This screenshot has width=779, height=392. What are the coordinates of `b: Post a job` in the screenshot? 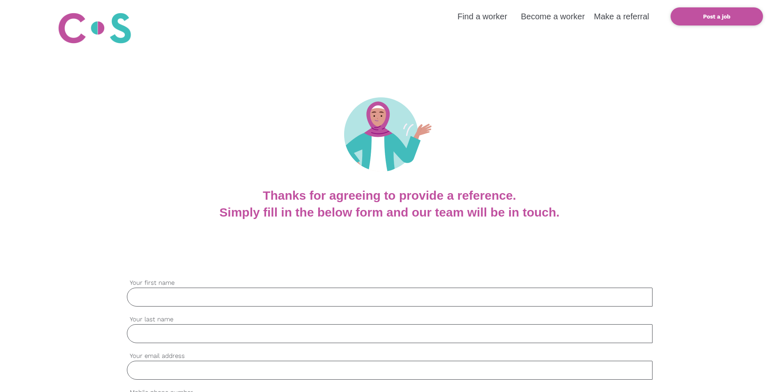 It's located at (717, 16).